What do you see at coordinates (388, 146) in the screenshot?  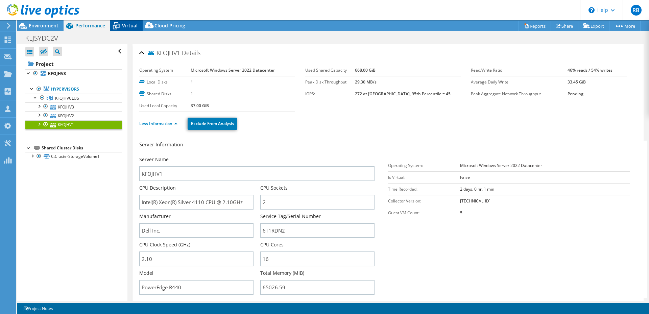 I see `h3: Server Information` at bounding box center [388, 146].